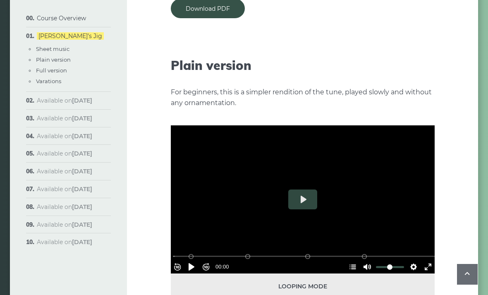 The image size is (488, 295). What do you see at coordinates (303, 65) in the screenshot?
I see `h2: Plain version` at bounding box center [303, 65].